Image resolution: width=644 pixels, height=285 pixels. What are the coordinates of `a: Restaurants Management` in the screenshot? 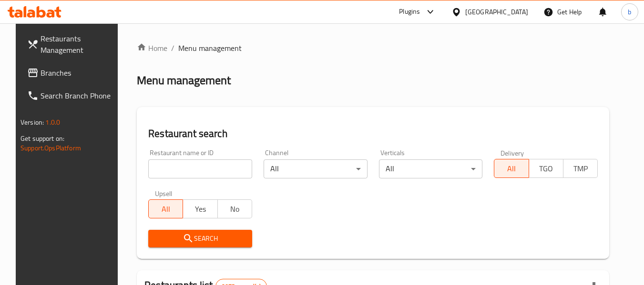 It's located at (71, 44).